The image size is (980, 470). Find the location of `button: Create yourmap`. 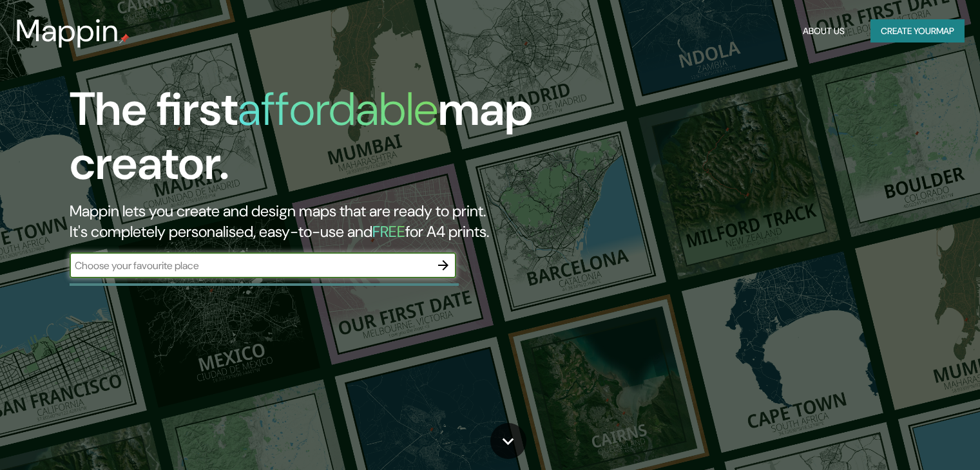

button: Create yourmap is located at coordinates (917, 31).